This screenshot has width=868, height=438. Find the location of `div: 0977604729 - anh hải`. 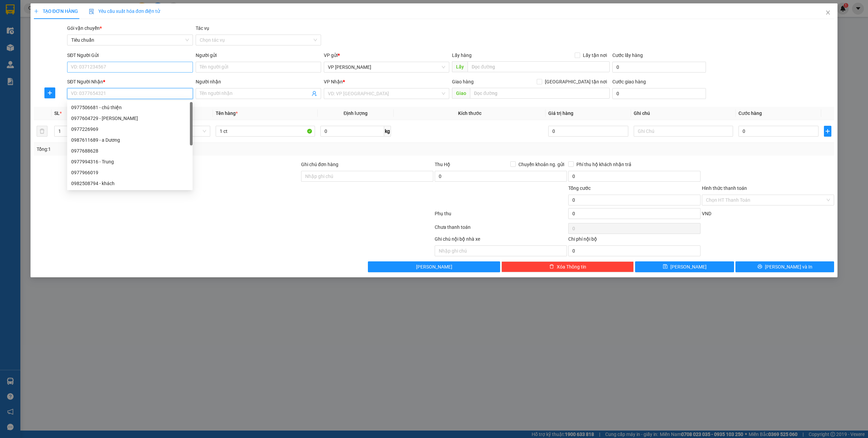

div: 0977604729 - anh hải is located at coordinates (130, 118).